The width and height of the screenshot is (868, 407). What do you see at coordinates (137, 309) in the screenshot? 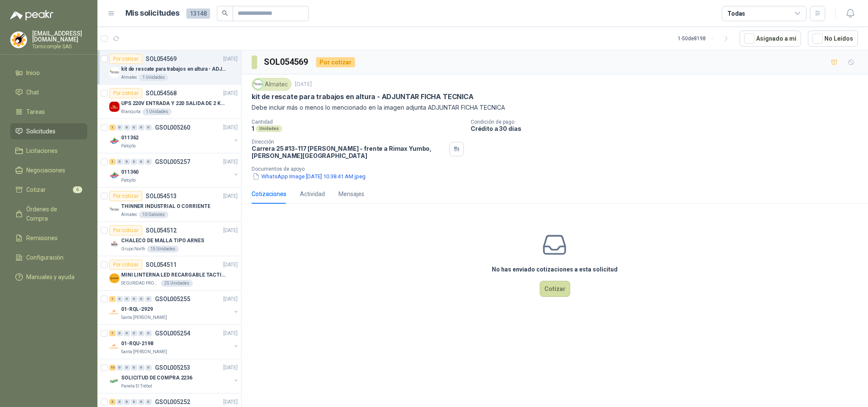
I see `p: 01-RQL-2929` at bounding box center [137, 309].